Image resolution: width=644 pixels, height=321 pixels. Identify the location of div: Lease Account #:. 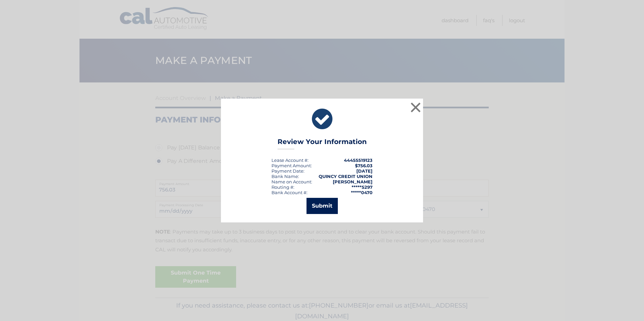
(290, 160).